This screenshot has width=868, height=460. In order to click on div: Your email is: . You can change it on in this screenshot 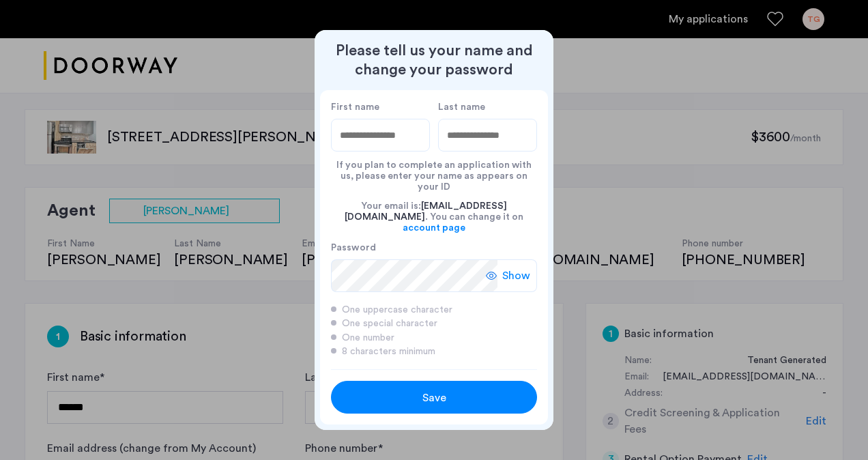, I will do `click(434, 217)`.